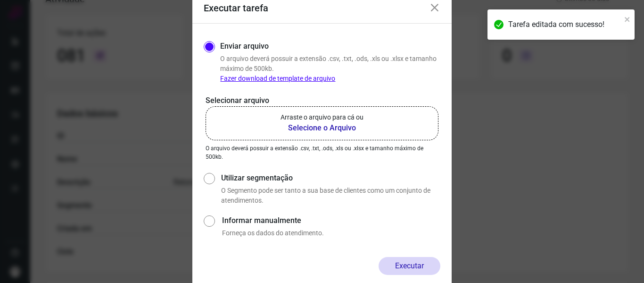 Image resolution: width=644 pixels, height=283 pixels. Describe the element at coordinates (244, 46) in the screenshot. I see `label: Enviar arquivo` at that location.